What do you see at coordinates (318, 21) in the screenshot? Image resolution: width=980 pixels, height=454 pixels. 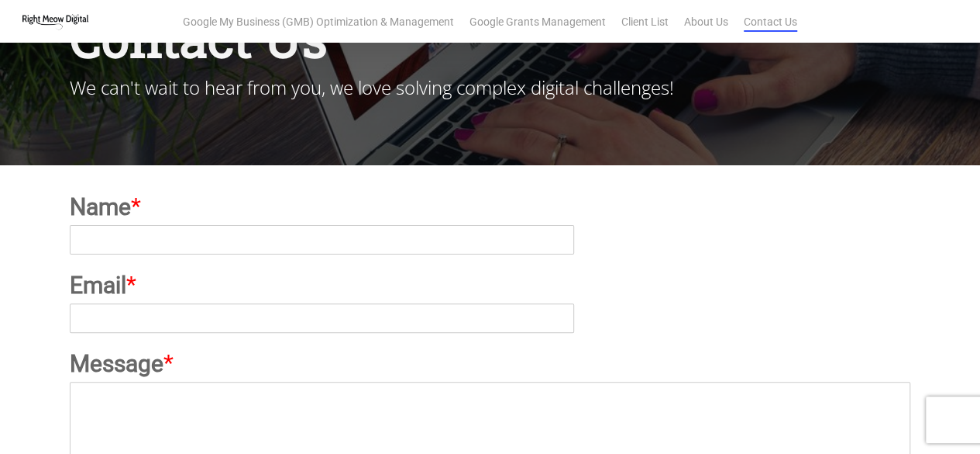 I see `a: Google My Business (GMB) Optimization & Management` at bounding box center [318, 21].